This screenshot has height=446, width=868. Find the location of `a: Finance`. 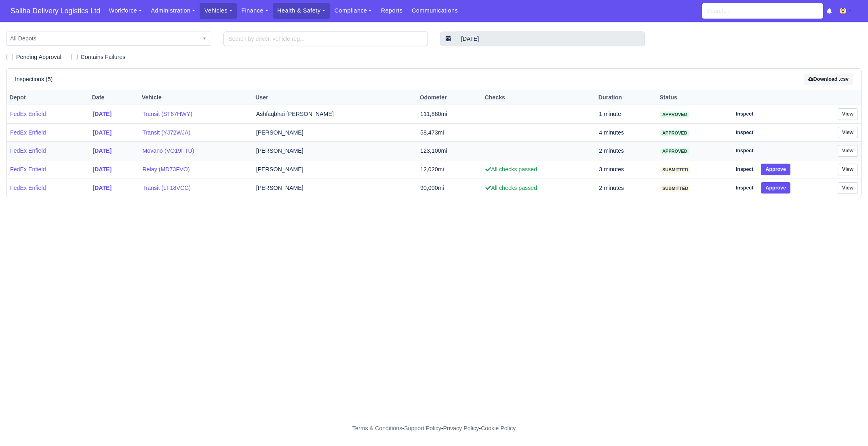

a: Finance is located at coordinates (255, 10).